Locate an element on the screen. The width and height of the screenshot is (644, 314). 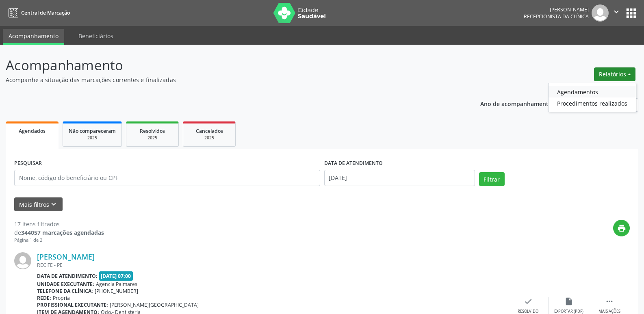
strong: 344057 marcações agendadas is located at coordinates (62, 233).